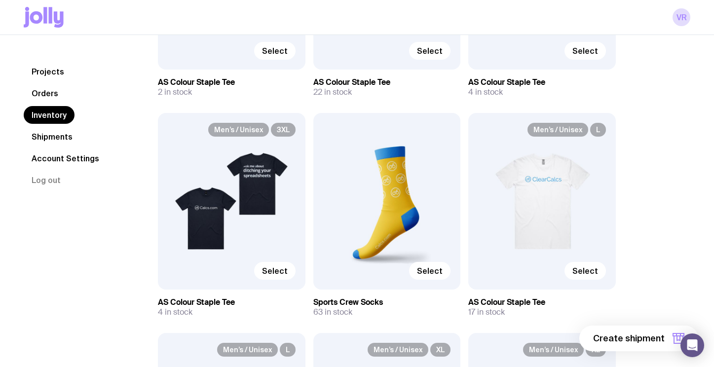  What do you see at coordinates (333, 312) in the screenshot?
I see `span: 63 in stock` at bounding box center [333, 312].